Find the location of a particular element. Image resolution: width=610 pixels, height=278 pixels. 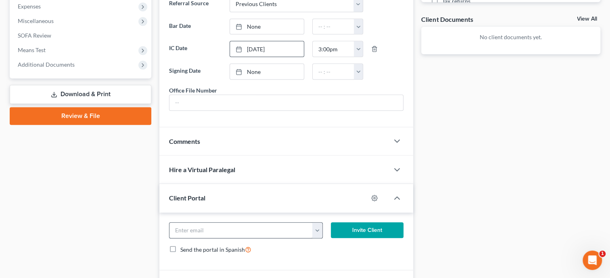

label: Bar Date is located at coordinates (195, 27).